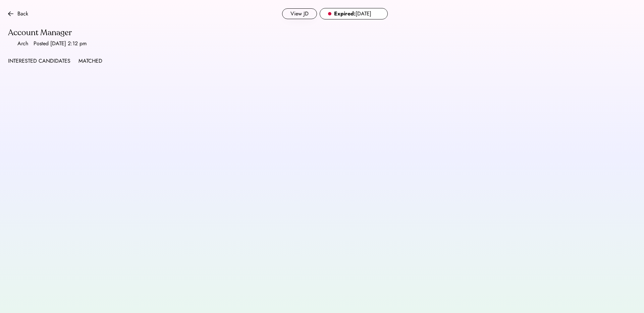 This screenshot has width=644, height=313. What do you see at coordinates (23, 44) in the screenshot?
I see `div: Arch` at bounding box center [23, 44].